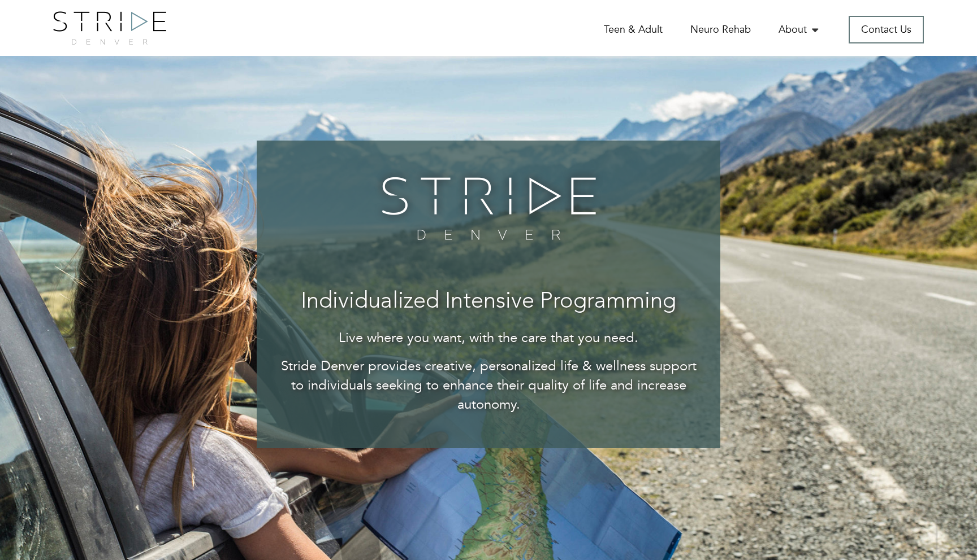 The width and height of the screenshot is (977, 560). What do you see at coordinates (109, 27) in the screenshot?
I see `img: logo.png` at bounding box center [109, 27].